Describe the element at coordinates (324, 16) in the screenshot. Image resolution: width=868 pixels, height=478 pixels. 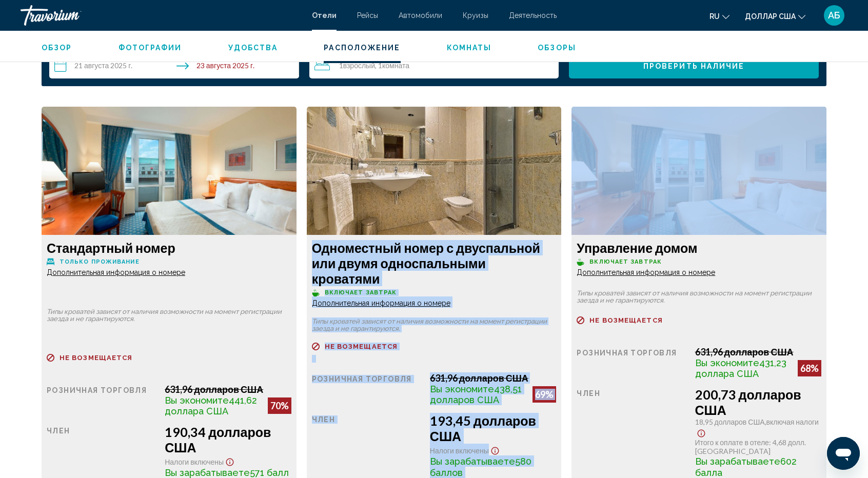
I see `font: Отели` at that location.